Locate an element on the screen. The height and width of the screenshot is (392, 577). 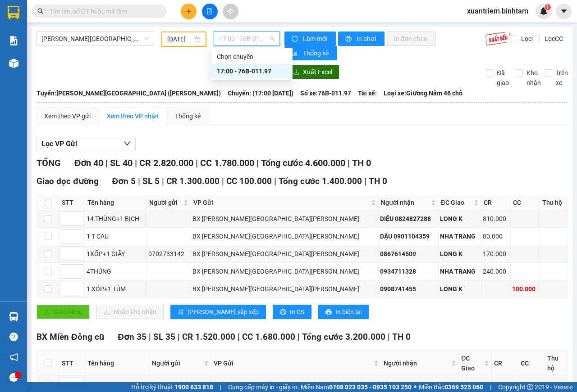
button: downloadXuất Excel is located at coordinates (312, 72).